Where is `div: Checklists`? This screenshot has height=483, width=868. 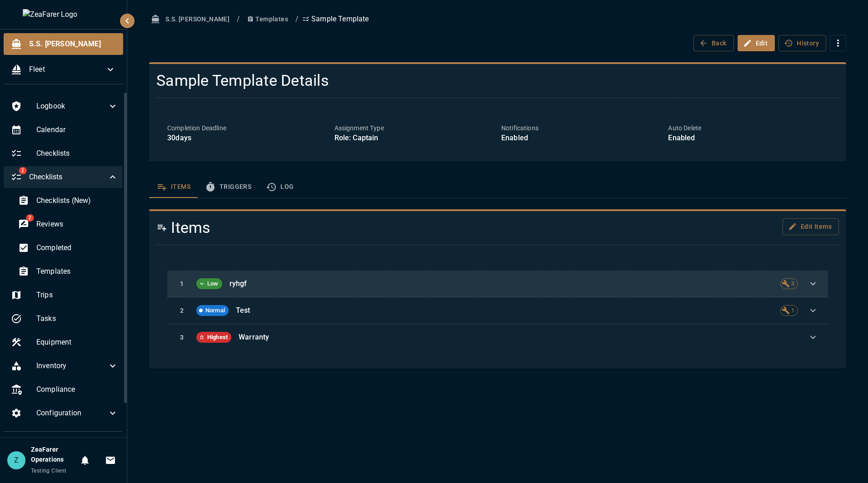
div: Checklists is located at coordinates (65, 154).